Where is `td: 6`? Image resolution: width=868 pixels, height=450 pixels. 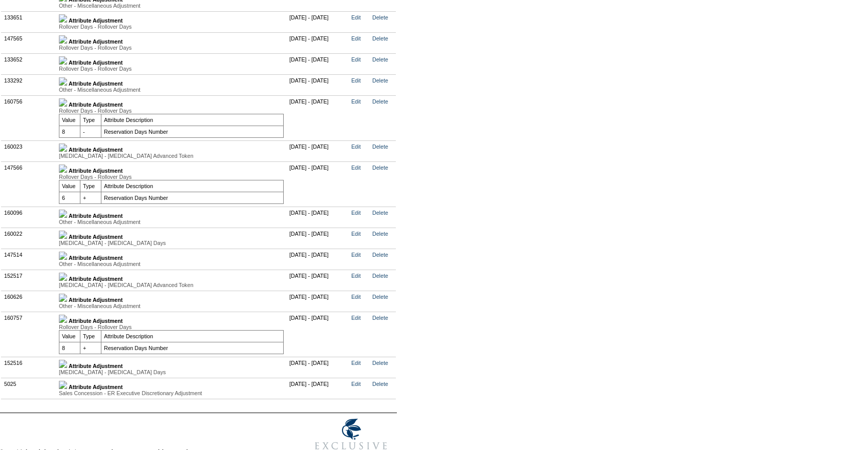 td: 6 is located at coordinates (69, 198).